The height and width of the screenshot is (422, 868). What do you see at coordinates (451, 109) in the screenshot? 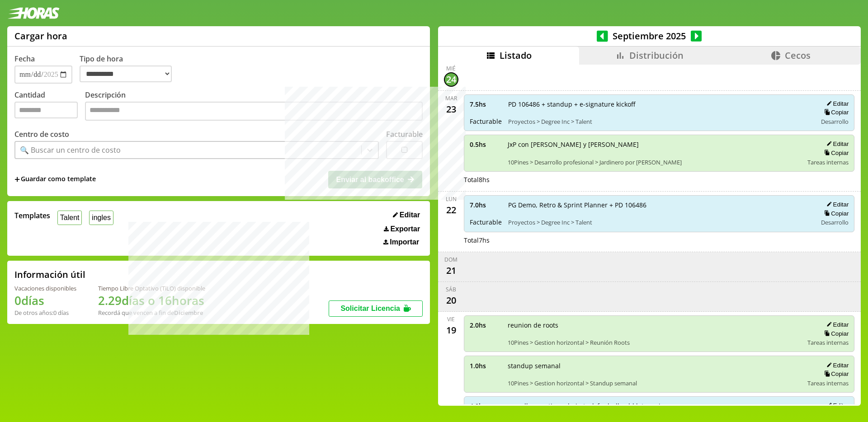
I see `div: 23` at bounding box center [451, 109].